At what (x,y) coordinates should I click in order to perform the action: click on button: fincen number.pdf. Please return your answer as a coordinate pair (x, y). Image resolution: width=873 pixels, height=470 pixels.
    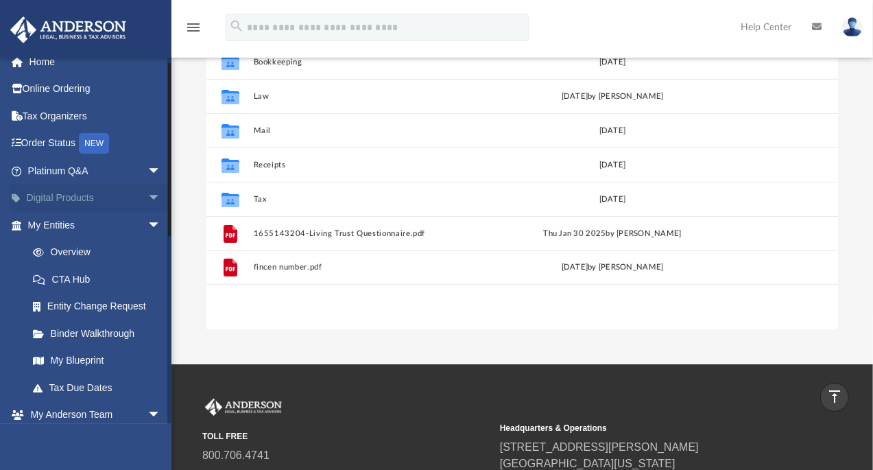
    Looking at the image, I should click on (371, 268).